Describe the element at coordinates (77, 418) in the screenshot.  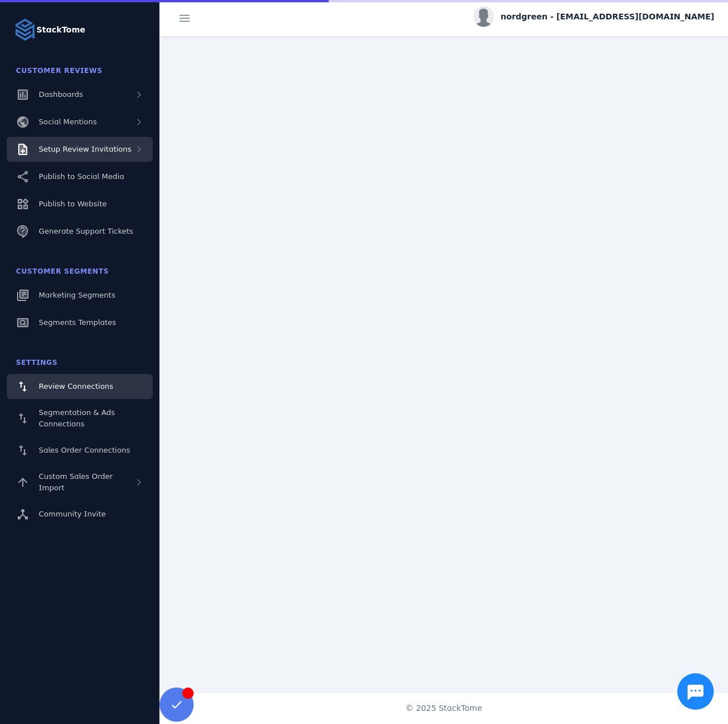
I see `span: Segmentation & Ads Connections` at that location.